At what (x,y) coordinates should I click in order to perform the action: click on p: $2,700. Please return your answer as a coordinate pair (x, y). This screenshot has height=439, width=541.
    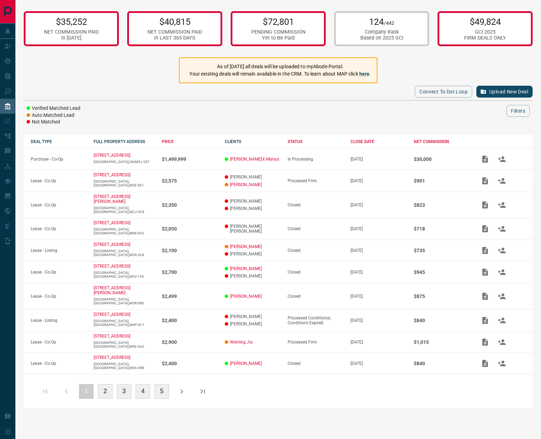
    Looking at the image, I should click on (190, 272).